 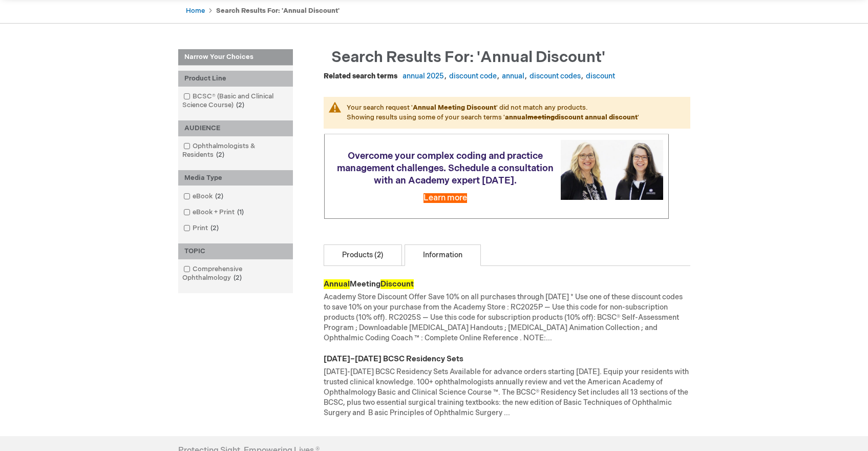 I want to click on div: Media Type, so click(x=236, y=177).